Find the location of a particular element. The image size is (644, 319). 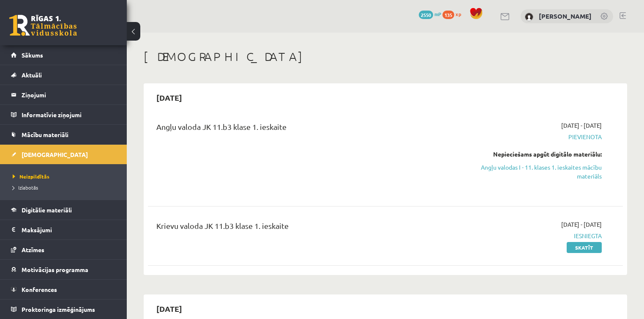

span: 135 is located at coordinates (448, 15).